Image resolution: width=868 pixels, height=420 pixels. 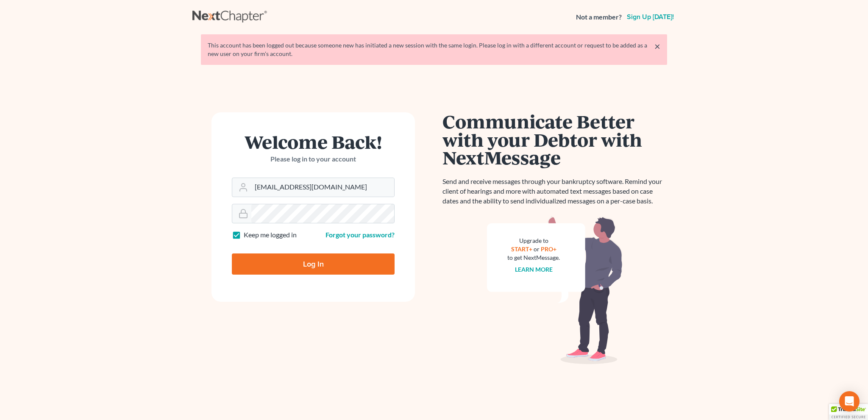 What do you see at coordinates (548, 249) in the screenshot?
I see `a: PRO+` at bounding box center [548, 249].